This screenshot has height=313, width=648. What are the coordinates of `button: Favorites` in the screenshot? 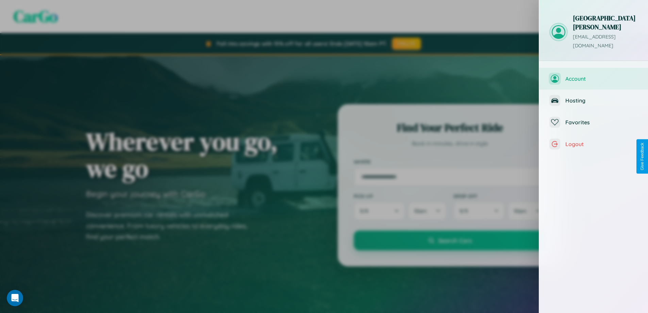 It's located at (594, 122).